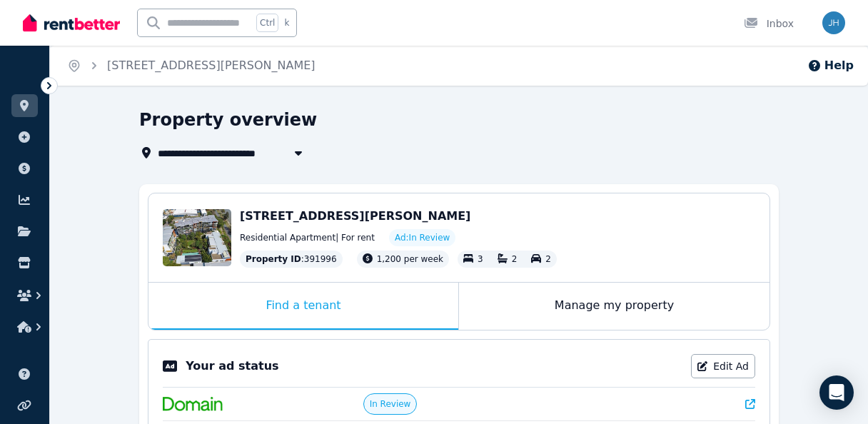  I want to click on img: Domain.com.au, so click(193, 404).